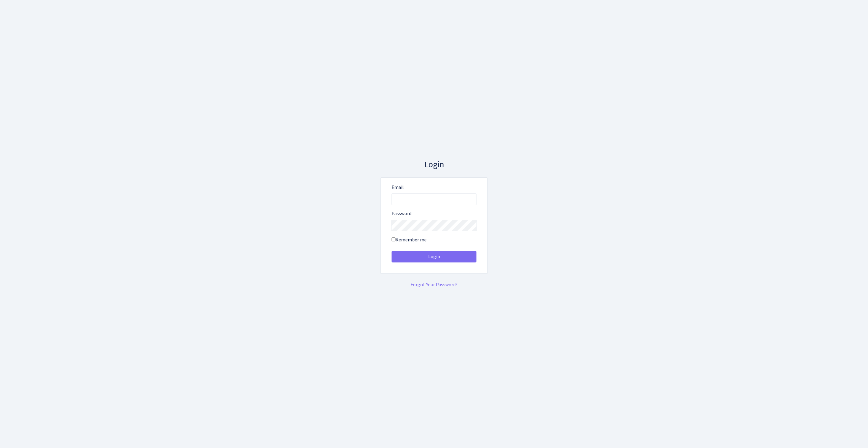  Describe the element at coordinates (393, 240) in the screenshot. I see `input: Remember me` at that location.